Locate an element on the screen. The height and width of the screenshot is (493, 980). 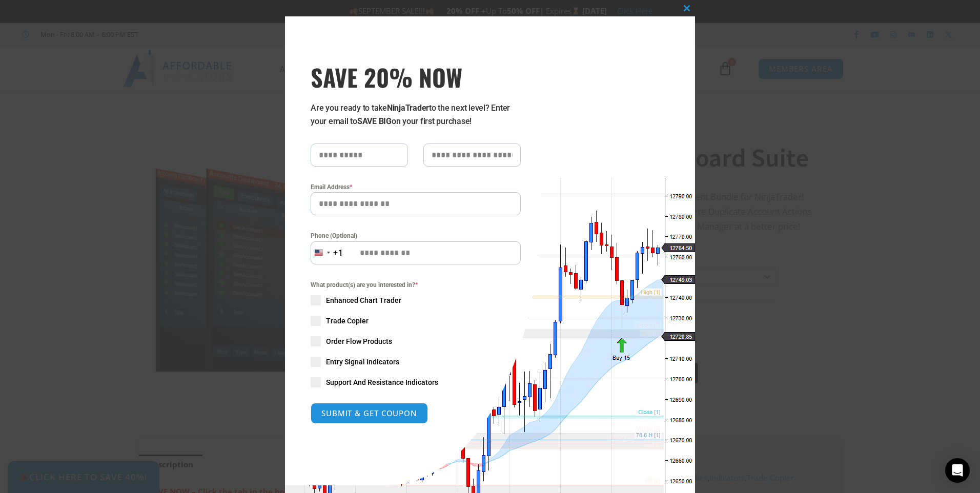
button: SUBMIT & GET COUPON is located at coordinates (369, 413).